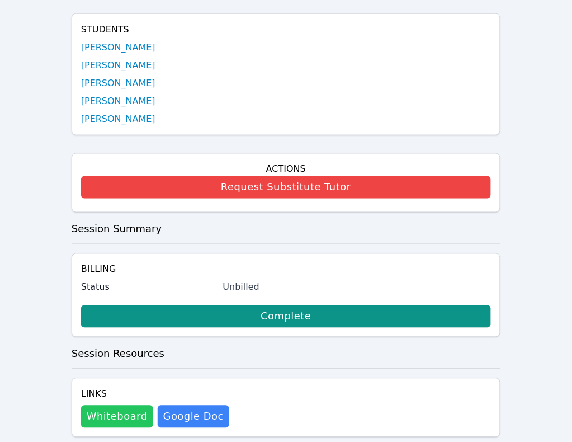 The image size is (572, 442). What do you see at coordinates (194, 417) in the screenshot?
I see `a: Google Doc` at bounding box center [194, 417].